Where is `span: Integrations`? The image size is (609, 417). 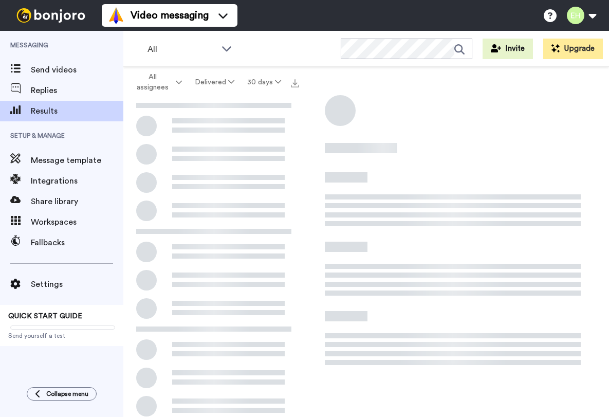
span: Integrations is located at coordinates (77, 181).